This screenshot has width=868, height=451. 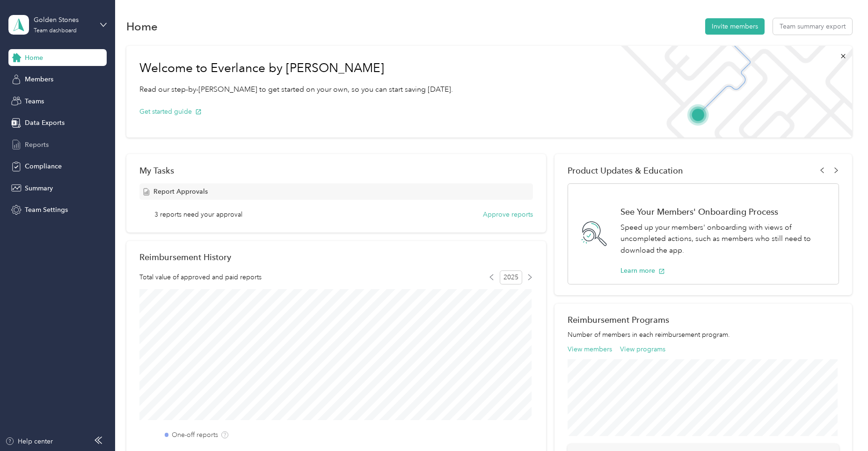 I want to click on span: Compliance, so click(x=43, y=166).